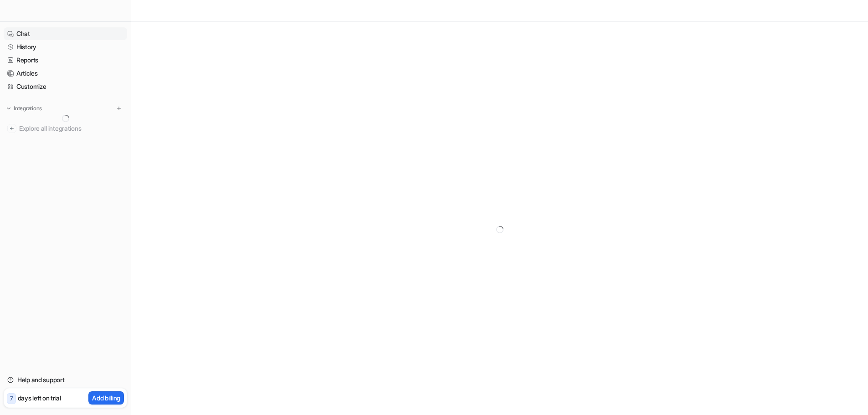 This screenshot has width=868, height=415. Describe the element at coordinates (65, 380) in the screenshot. I see `a: Help and support` at that location.